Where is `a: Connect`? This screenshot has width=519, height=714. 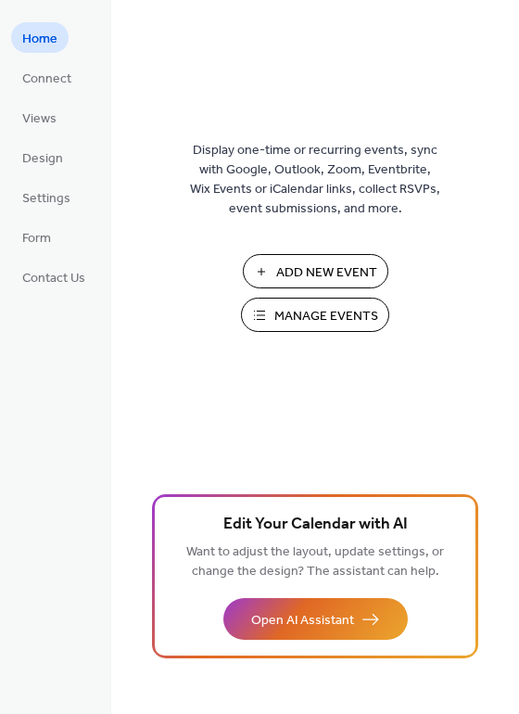 a: Connect is located at coordinates (46, 77).